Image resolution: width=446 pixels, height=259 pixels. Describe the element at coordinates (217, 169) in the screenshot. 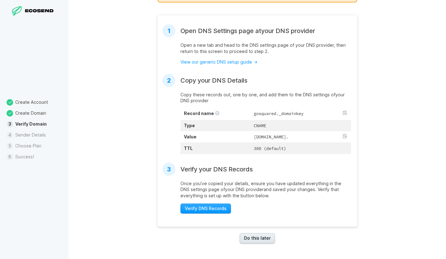

I see `h2: Verify your DNS Records` at that location.